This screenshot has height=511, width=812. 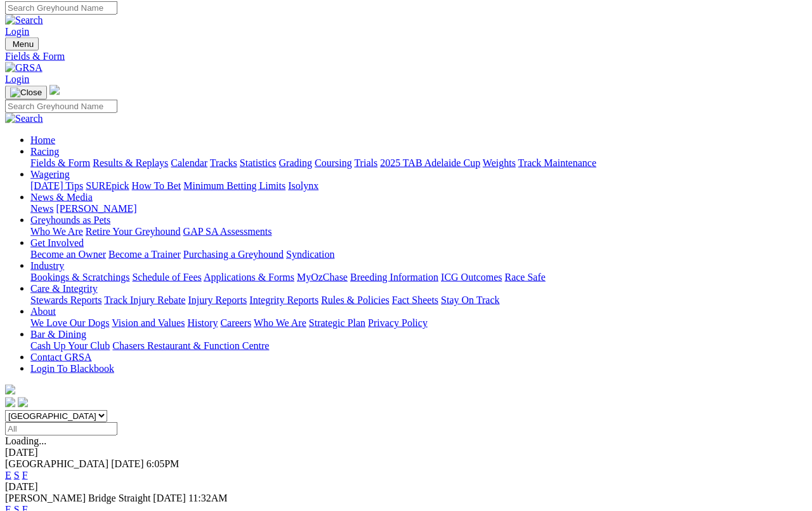 I want to click on a: GAP SA Assessments, so click(x=228, y=231).